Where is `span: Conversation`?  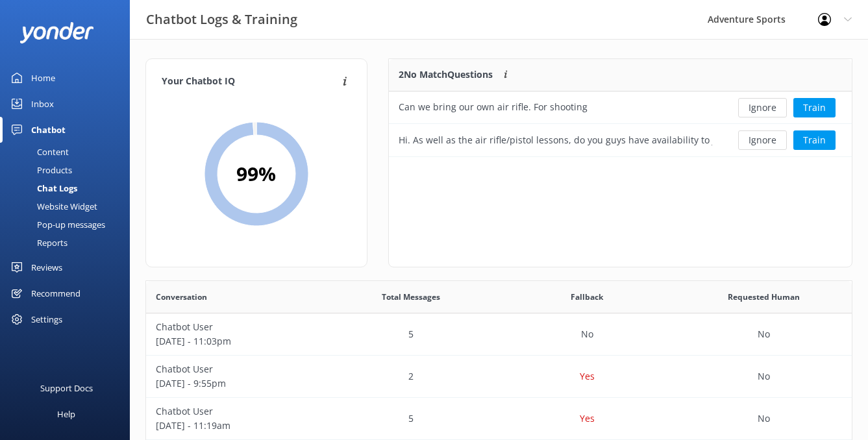 span: Conversation is located at coordinates (181, 296).